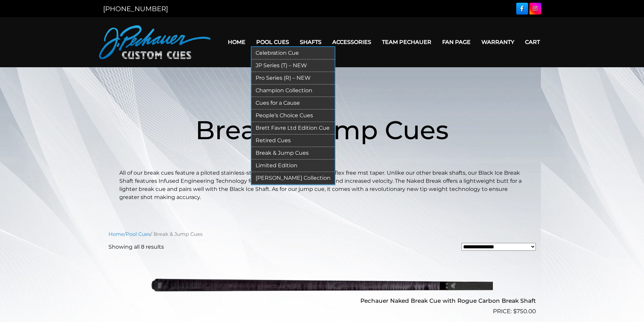 The width and height of the screenshot is (644, 322). I want to click on a: Warranty, so click(498, 42).